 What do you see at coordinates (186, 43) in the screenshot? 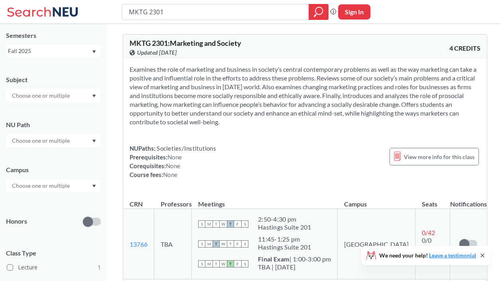
I see `span: MKTG 2301 : Marketing and Society` at bounding box center [186, 43].